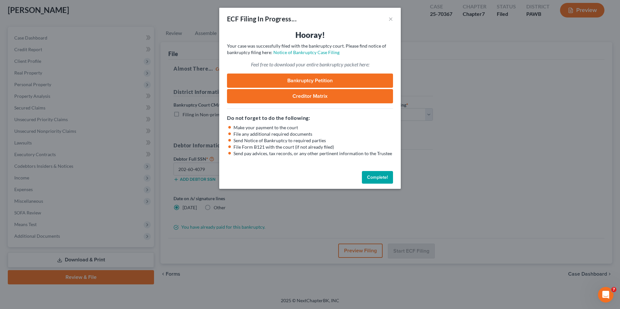 The image size is (620, 309). I want to click on p: Feel free to download your entire bankruptcy packet here:, so click(310, 65).